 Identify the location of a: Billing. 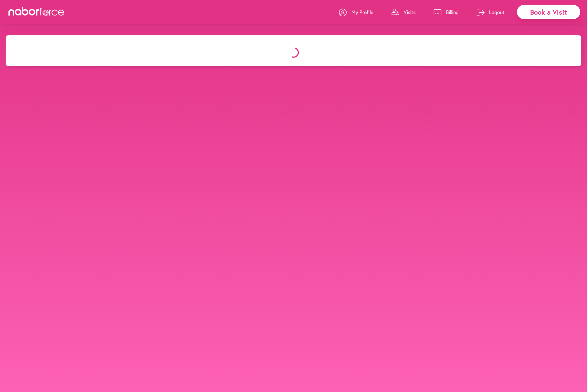
(446, 12).